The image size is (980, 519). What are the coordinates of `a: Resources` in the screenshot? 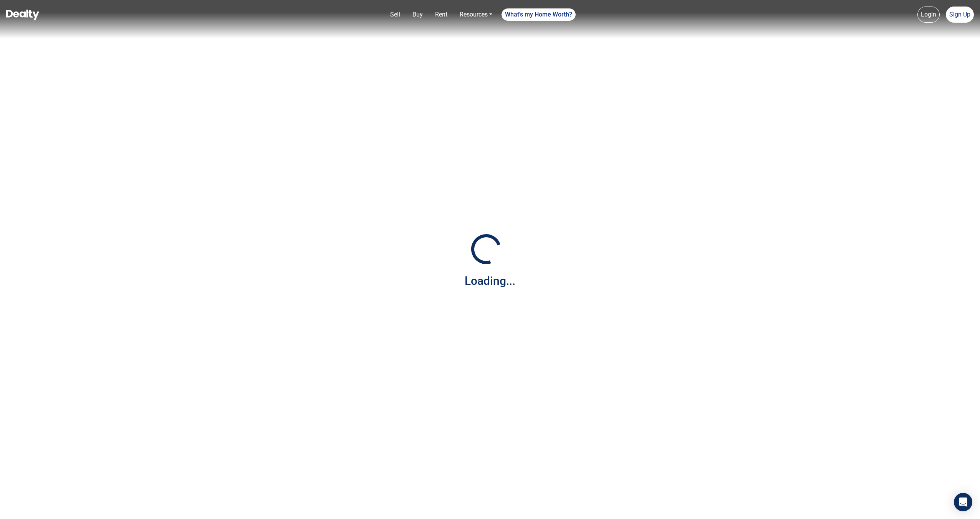 It's located at (475, 15).